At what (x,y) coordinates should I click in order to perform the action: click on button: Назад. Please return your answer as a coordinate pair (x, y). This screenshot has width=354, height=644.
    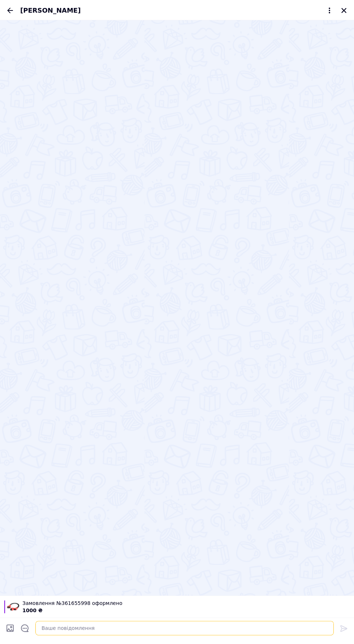
    Looking at the image, I should click on (10, 10).